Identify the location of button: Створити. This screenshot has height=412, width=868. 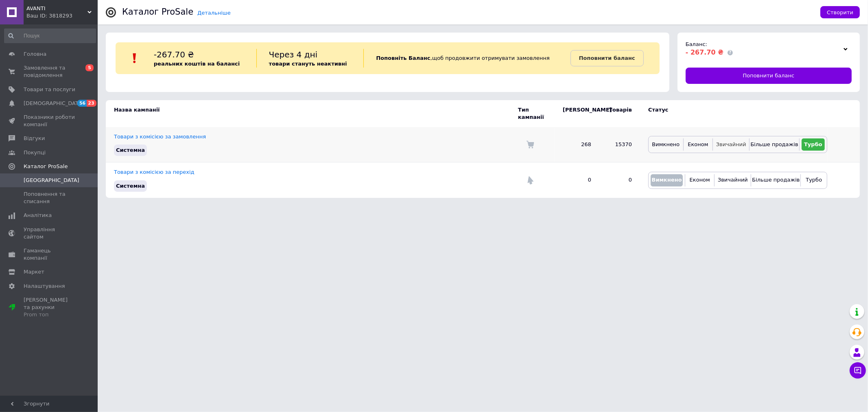
(840, 12).